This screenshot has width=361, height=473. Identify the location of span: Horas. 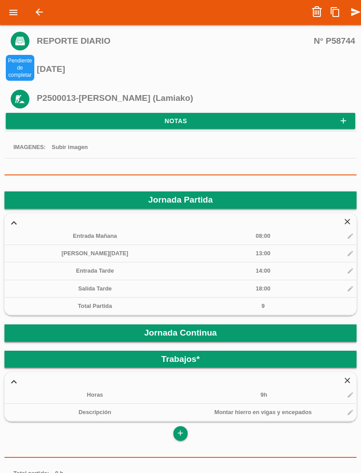
(95, 394).